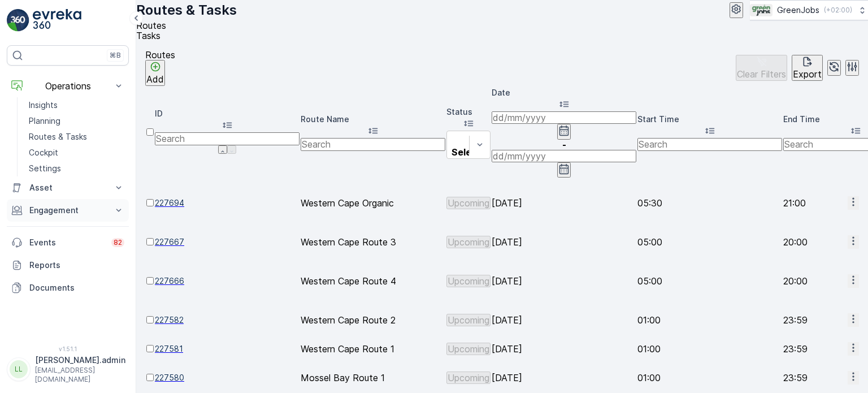 This screenshot has height=393, width=868. Describe the element at coordinates (798, 10) in the screenshot. I see `p: GreenJobs` at that location.